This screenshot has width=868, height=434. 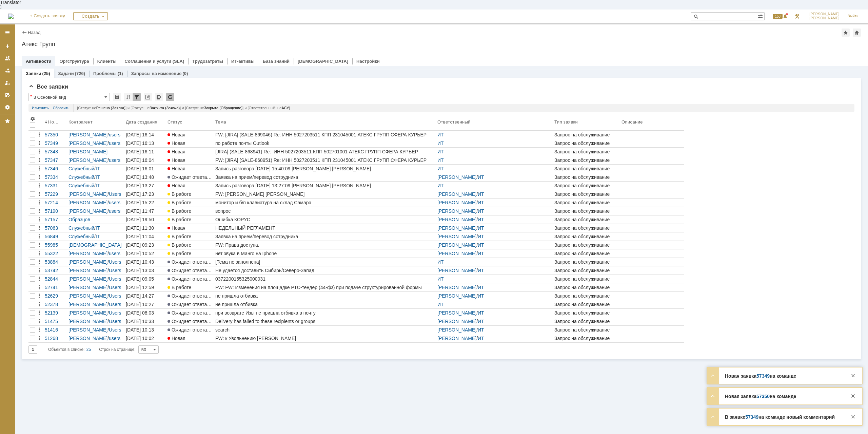 I want to click on a: 57214, so click(x=55, y=203).